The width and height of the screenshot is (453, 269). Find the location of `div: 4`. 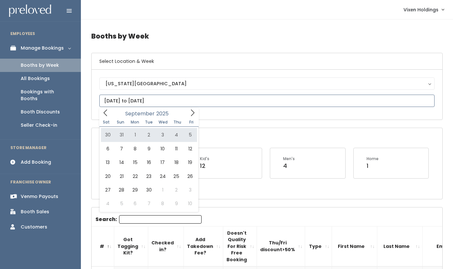

div: 4 is located at coordinates (289, 166).